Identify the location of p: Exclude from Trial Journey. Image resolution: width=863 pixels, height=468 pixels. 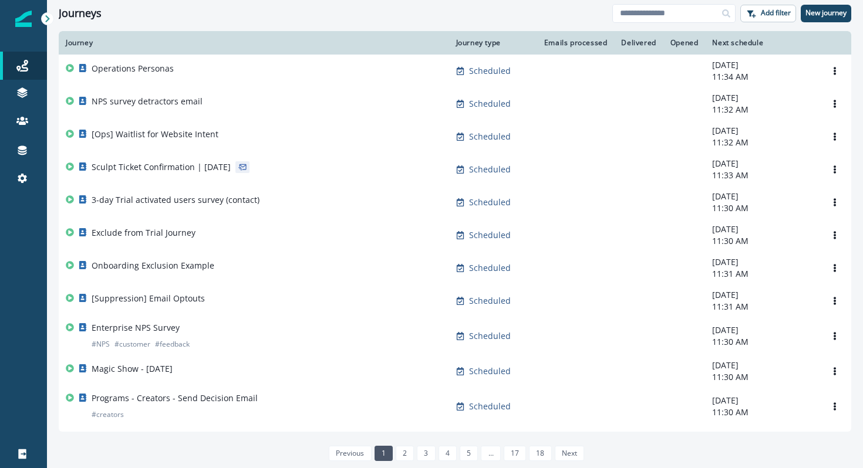
(143, 233).